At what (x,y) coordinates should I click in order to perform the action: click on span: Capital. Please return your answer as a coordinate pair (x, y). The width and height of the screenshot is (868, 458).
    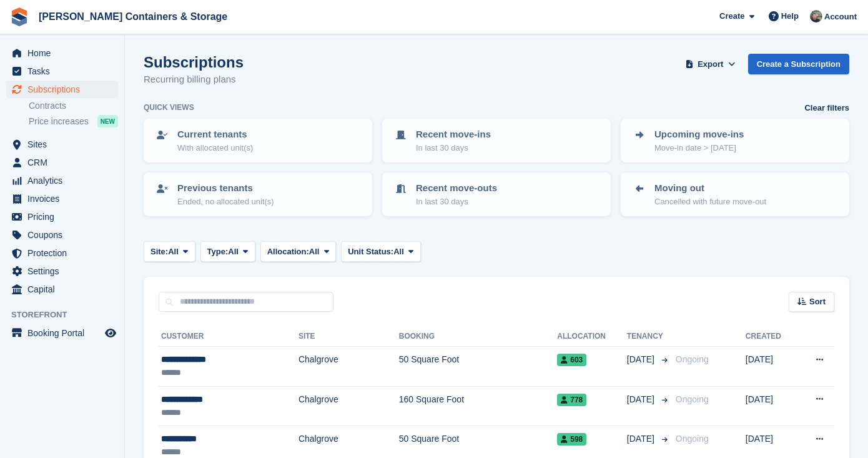
    Looking at the image, I should click on (65, 289).